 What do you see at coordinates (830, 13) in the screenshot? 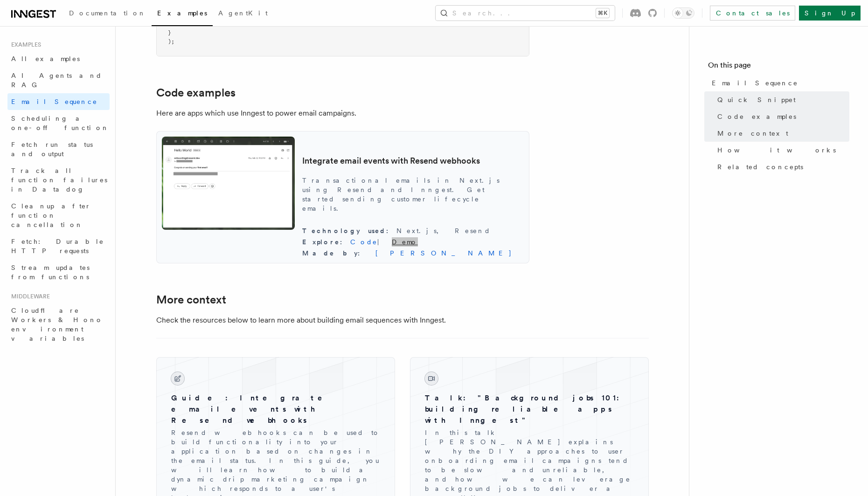
I see `a: Sign Up` at bounding box center [830, 13].